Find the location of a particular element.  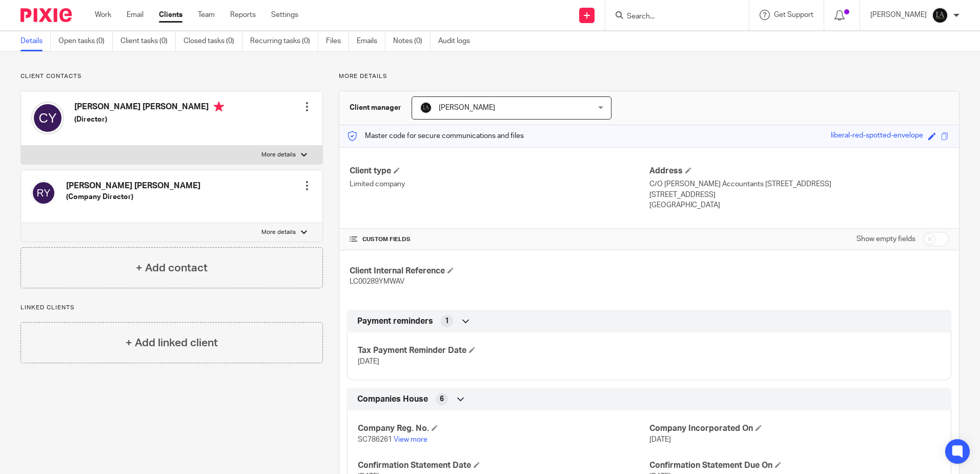

h4: Client type is located at coordinates (499, 171).